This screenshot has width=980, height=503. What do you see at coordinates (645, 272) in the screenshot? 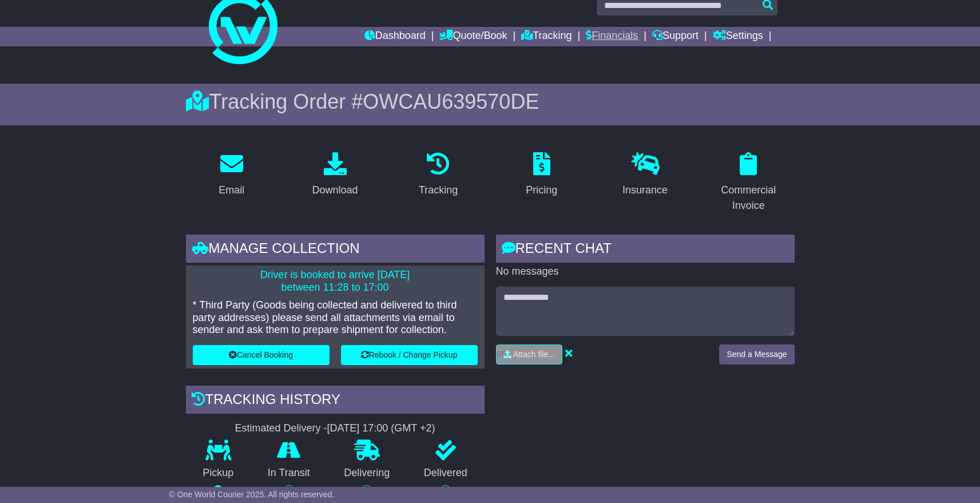
I see `p: No messages` at bounding box center [645, 272].